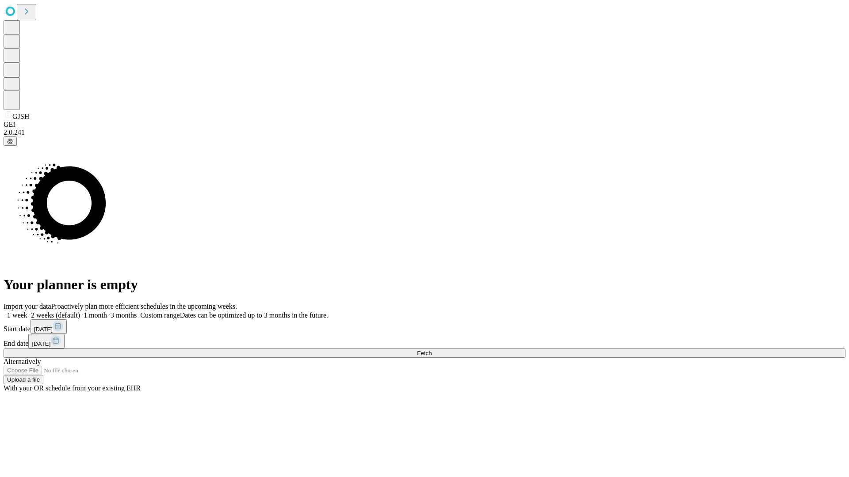  I want to click on button: Fetch, so click(424, 353).